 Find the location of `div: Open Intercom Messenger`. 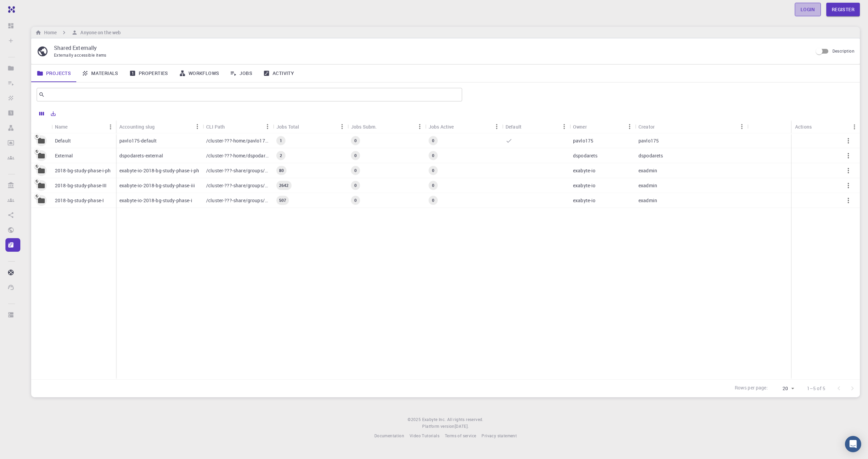

div: Open Intercom Messenger is located at coordinates (853, 444).